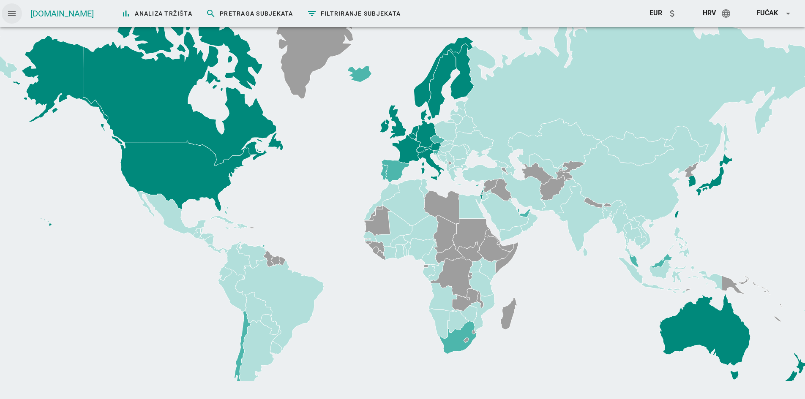 Image resolution: width=805 pixels, height=399 pixels. Describe the element at coordinates (788, 14) in the screenshot. I see `i: arrow_drop_down` at that location.